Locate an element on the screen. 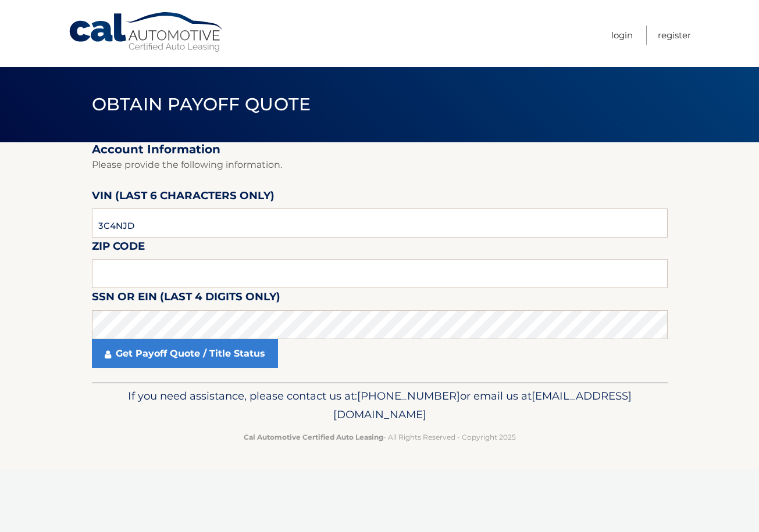  h2: Account Information is located at coordinates (380, 150).